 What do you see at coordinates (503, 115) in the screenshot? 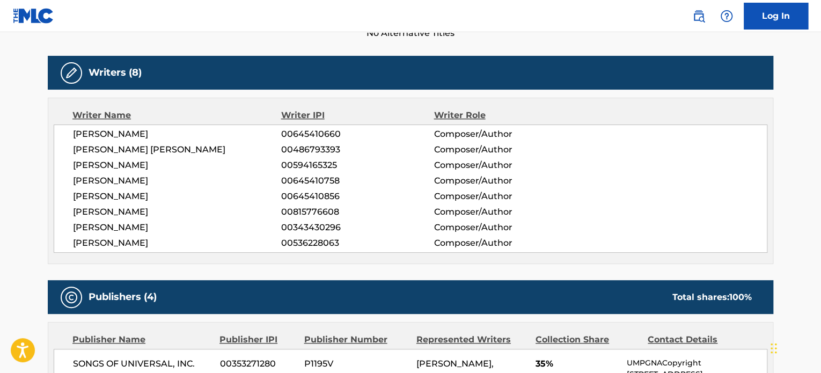
I see `div: Writer Role` at bounding box center [503, 115].